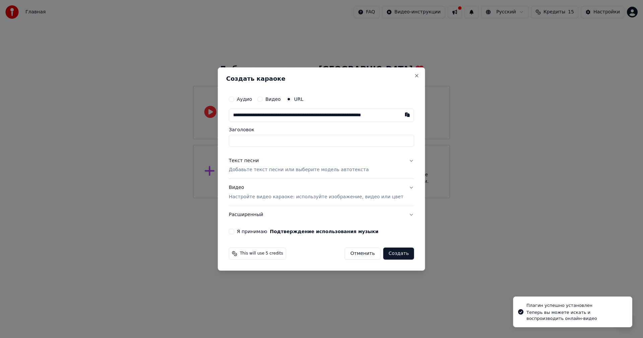  I want to click on div: Текст песни, so click(244, 161).